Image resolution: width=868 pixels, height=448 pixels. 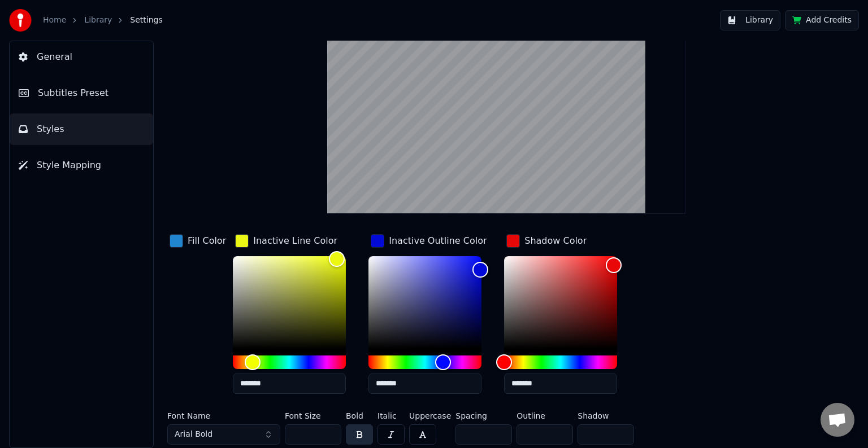 What do you see at coordinates (837, 420) in the screenshot?
I see `div: Açık sohbet` at bounding box center [837, 420].